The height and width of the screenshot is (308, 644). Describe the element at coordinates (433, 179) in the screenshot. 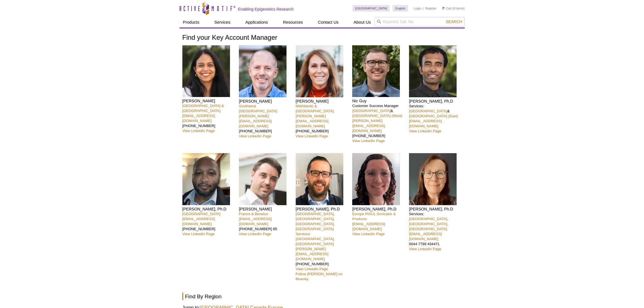

I see `img: Michelle Wragg headshot` at that location.